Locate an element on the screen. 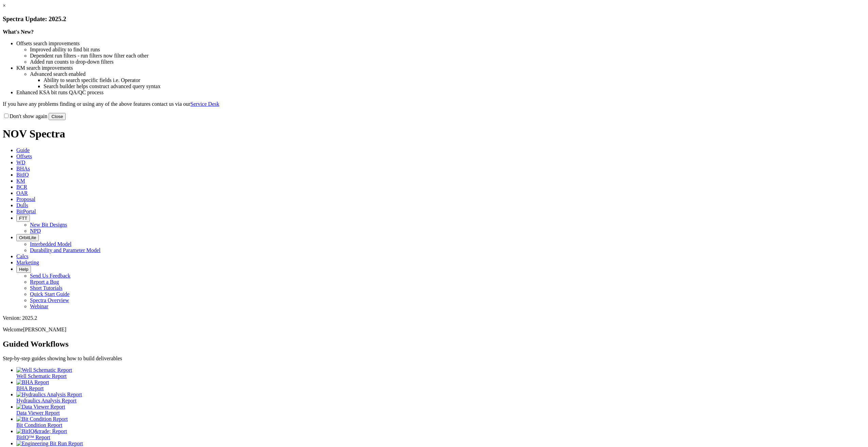 This screenshot has height=447, width=868. li: Search builder helps construct advanced query syntax is located at coordinates (455, 86).